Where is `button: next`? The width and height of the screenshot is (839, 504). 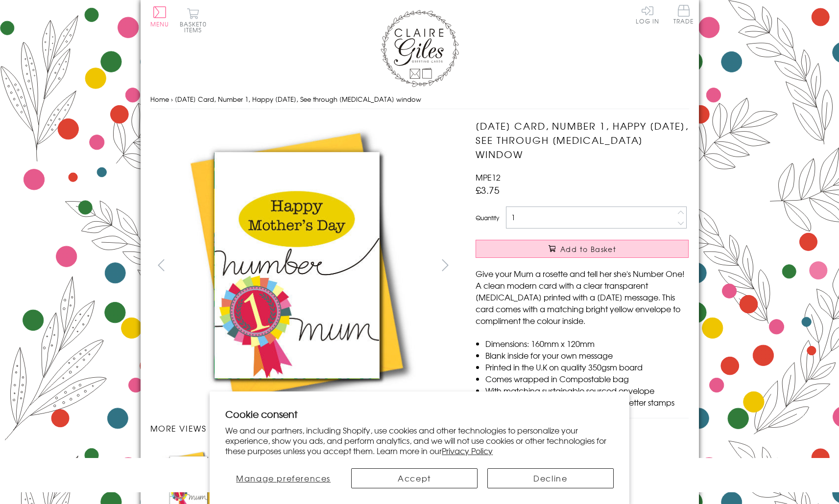 button: next is located at coordinates (445, 265).